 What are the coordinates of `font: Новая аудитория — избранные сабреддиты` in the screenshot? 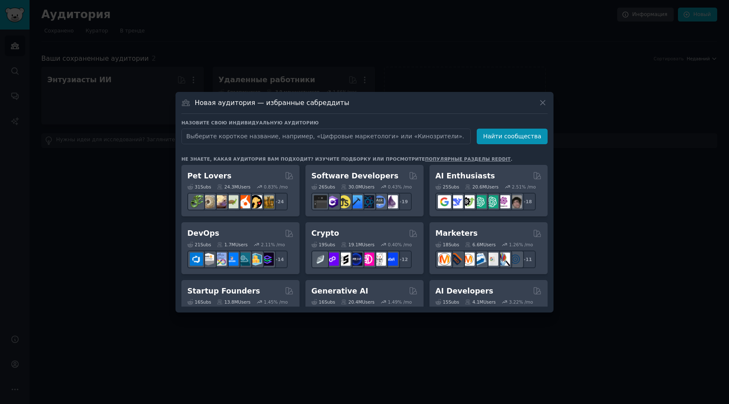 It's located at (272, 102).